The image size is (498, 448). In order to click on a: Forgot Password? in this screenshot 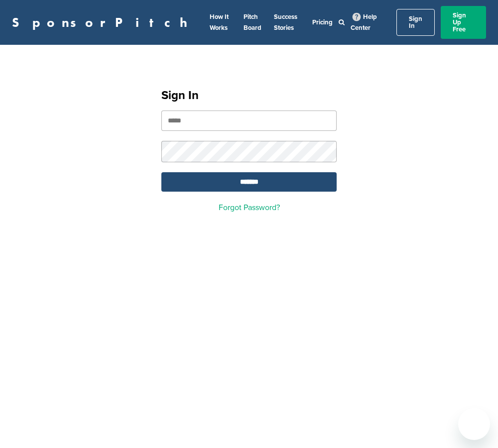, I will do `click(249, 208)`.